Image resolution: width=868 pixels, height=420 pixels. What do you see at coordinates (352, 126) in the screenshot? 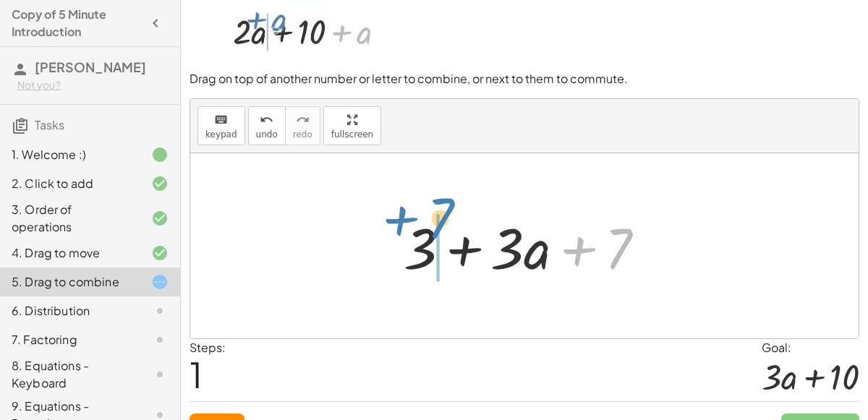
I see `button: fullscreen` at bounding box center [352, 126].